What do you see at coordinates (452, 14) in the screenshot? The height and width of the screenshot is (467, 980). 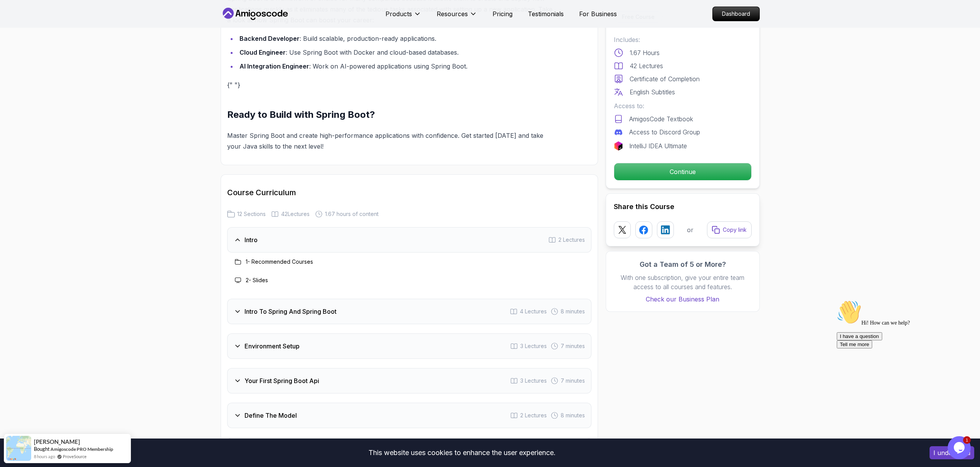 I see `p: Resources` at bounding box center [452, 14].